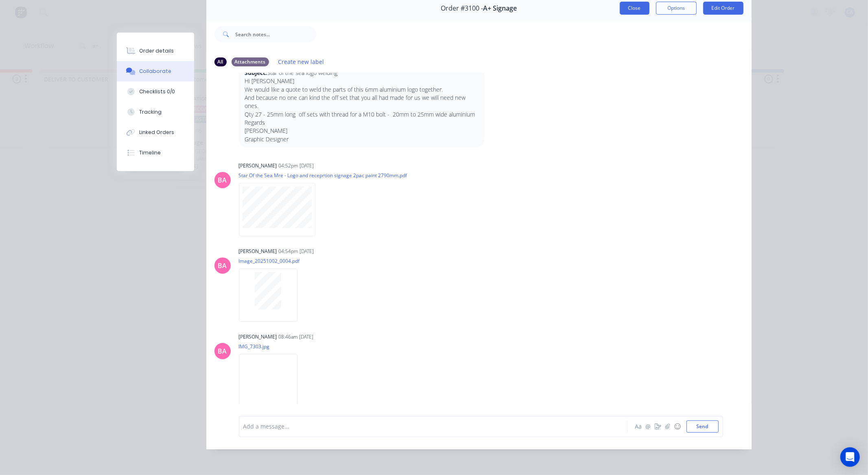  I want to click on button: Order details, so click(155, 51).